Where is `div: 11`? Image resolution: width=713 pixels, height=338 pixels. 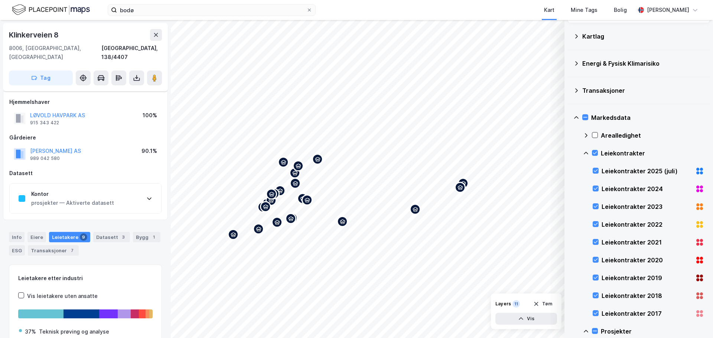
div: 11 is located at coordinates (516, 304).